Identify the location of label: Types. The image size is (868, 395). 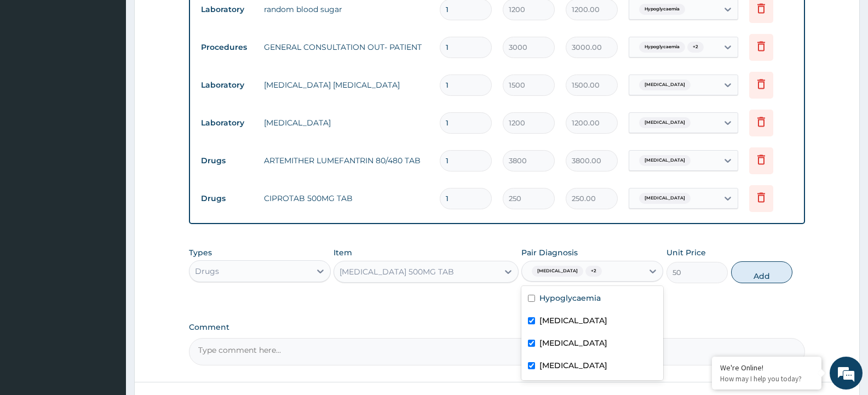
(200, 253).